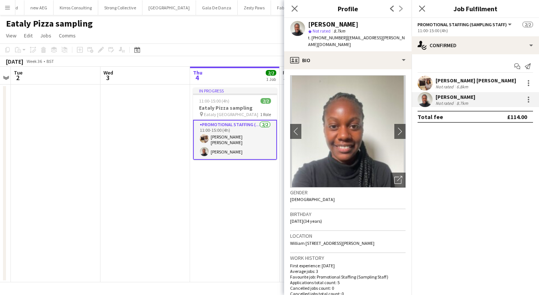 Image resolution: width=539 pixels, height=295 pixels. I want to click on span: Thu, so click(197, 73).